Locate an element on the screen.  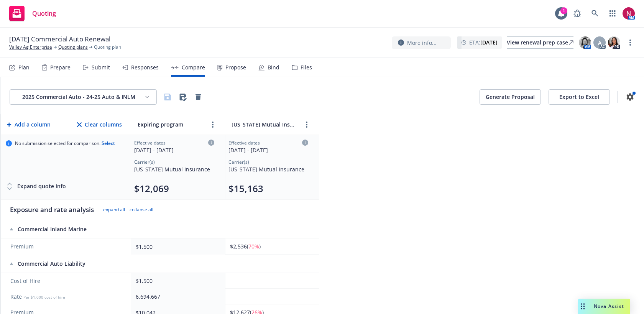
button: Nova Assist is located at coordinates (605, 307).